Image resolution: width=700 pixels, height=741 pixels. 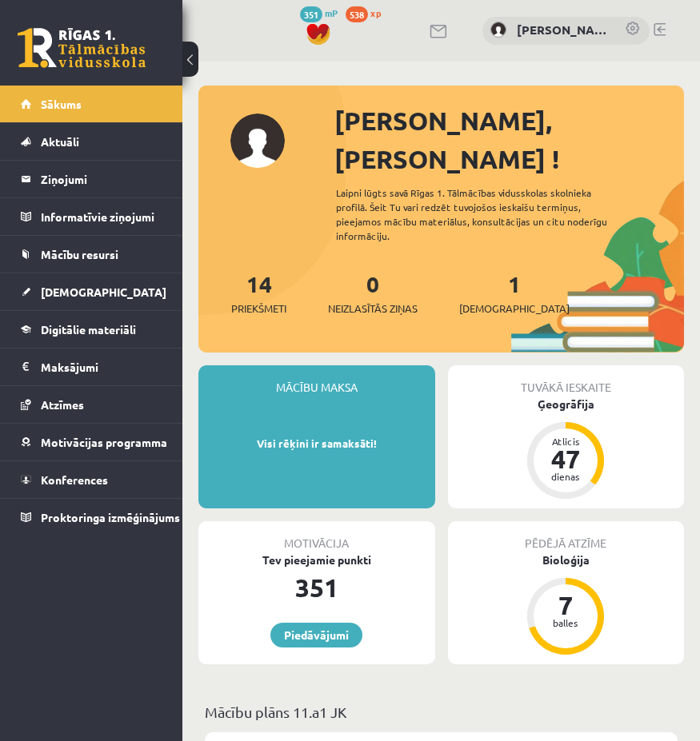 I want to click on span: Sākums, so click(x=61, y=104).